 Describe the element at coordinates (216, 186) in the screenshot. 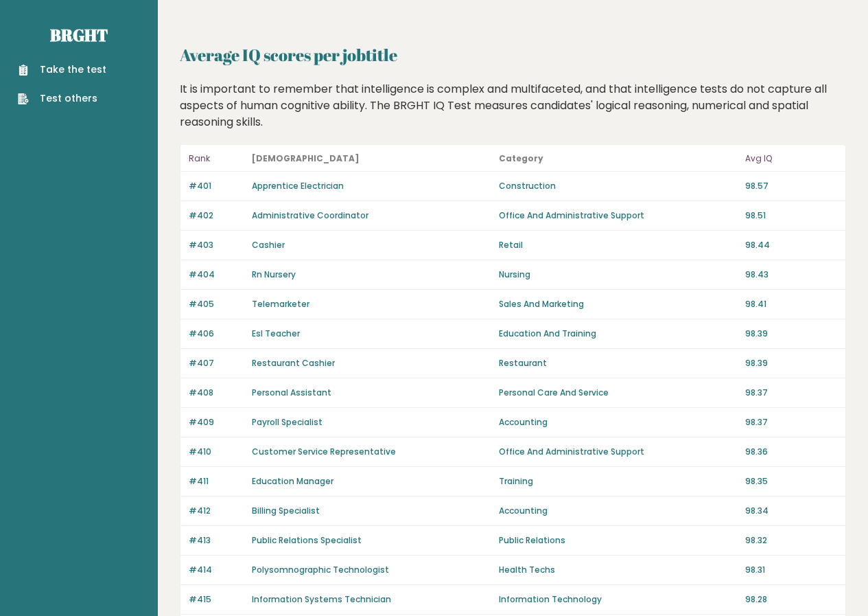

I see `p: #401` at that location.